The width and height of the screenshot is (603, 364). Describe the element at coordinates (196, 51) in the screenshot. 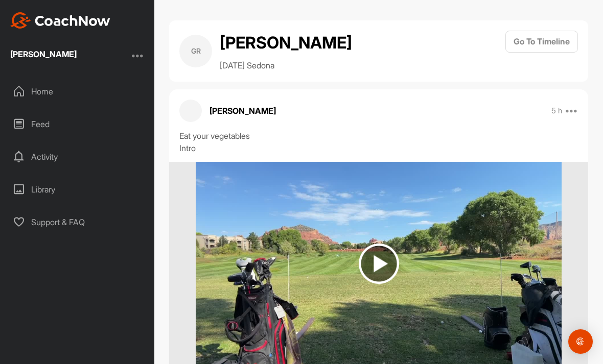

I see `div: GR` at that location.